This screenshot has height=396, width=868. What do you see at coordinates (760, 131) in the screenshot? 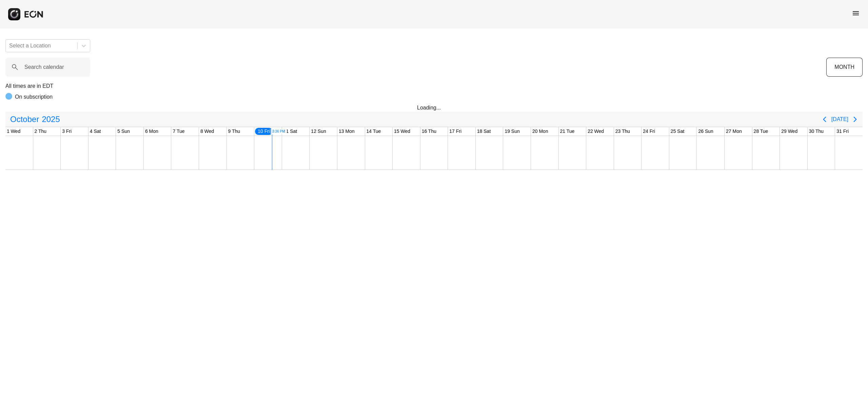
I see `div: 28 Tue` at bounding box center [760, 131].